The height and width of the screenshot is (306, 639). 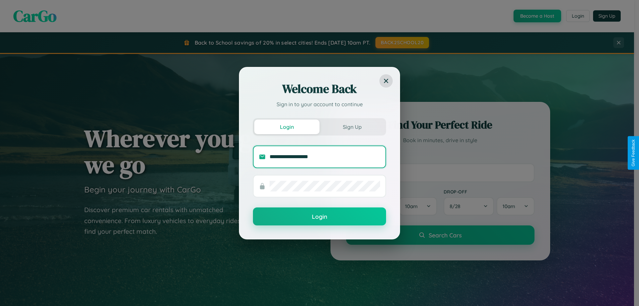 What do you see at coordinates (320, 89) in the screenshot?
I see `h2: Welcome Back` at bounding box center [320, 89].